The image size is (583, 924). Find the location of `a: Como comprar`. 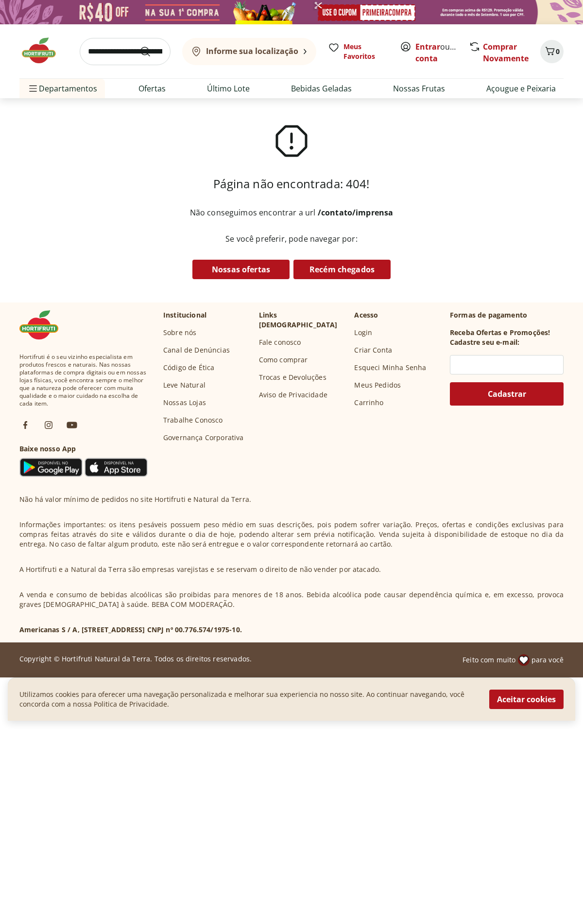

a: Como comprar is located at coordinates (283, 360).